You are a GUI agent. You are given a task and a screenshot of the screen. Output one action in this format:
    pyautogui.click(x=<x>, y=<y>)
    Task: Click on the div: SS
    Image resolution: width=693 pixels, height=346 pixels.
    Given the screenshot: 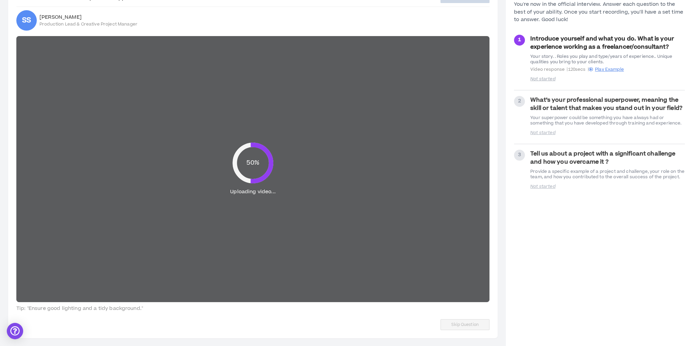 What is the action you would take?
    pyautogui.click(x=27, y=20)
    